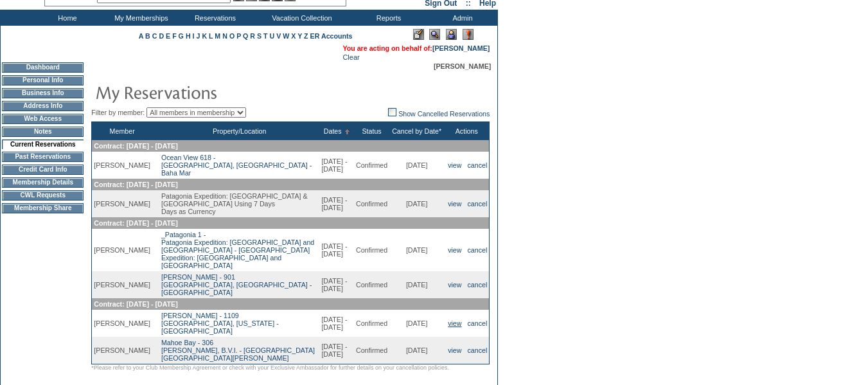 Image resolution: width=868 pixels, height=385 pixels. I want to click on th: Actions, so click(467, 131).